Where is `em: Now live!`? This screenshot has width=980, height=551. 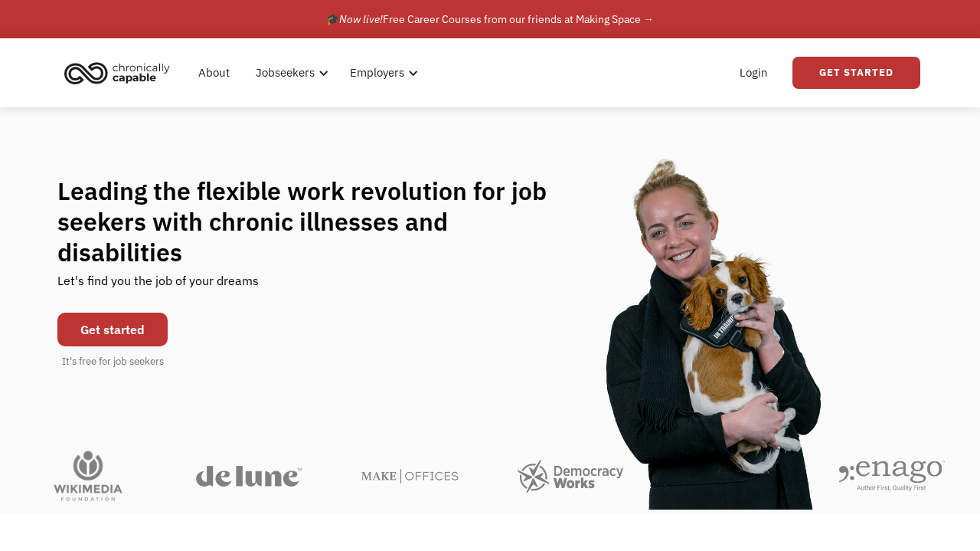
em: Now live! is located at coordinates (360, 20).